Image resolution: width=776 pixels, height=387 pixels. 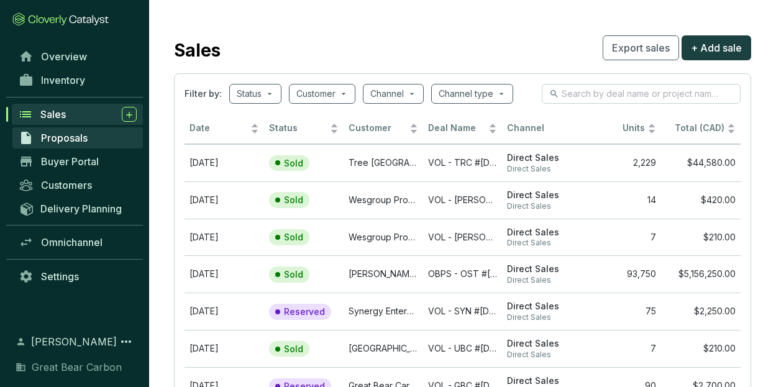 I want to click on td: $44,580.00, so click(x=701, y=163).